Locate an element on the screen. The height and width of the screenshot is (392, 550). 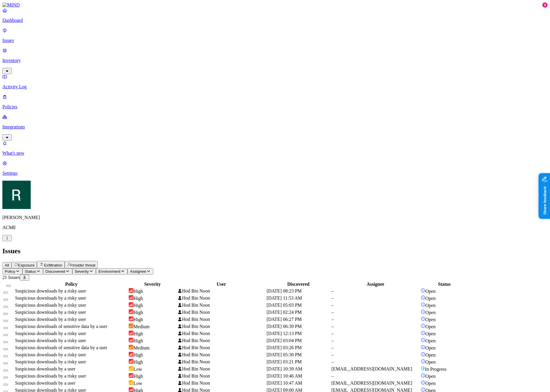
div: Status is located at coordinates (444, 284).